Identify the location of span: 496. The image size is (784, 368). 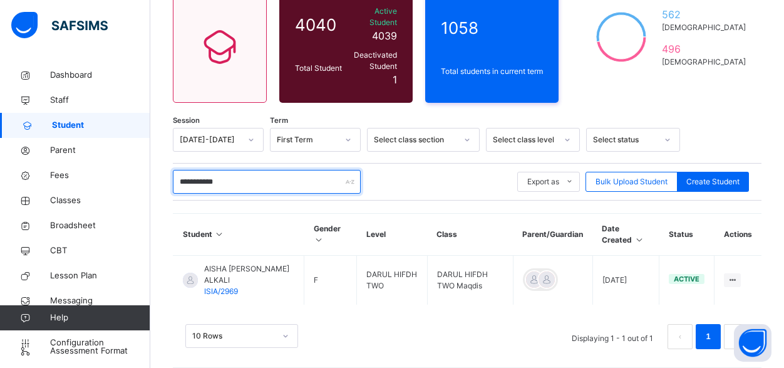
(704, 49).